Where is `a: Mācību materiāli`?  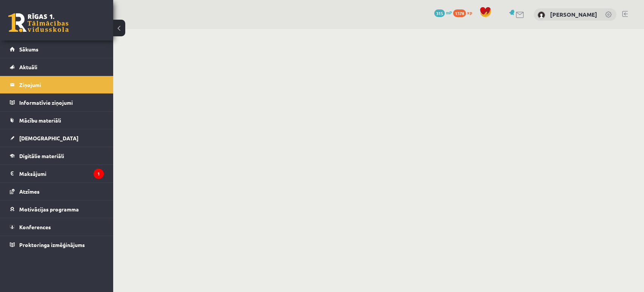 a: Mācību materiāli is located at coordinates (56, 120).